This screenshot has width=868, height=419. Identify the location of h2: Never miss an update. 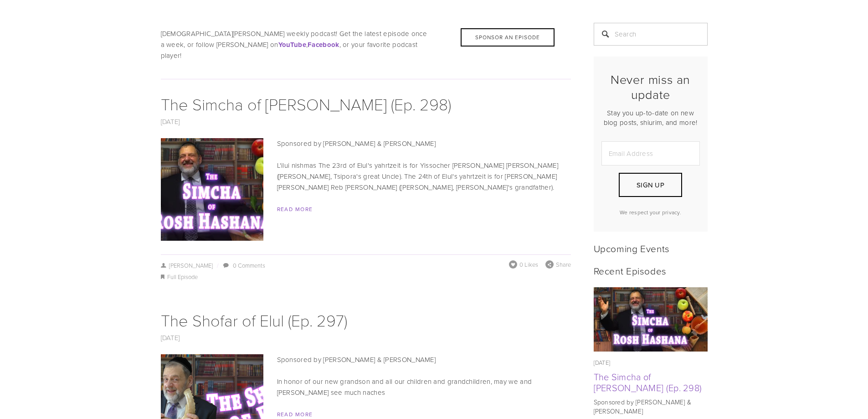
(651, 87).